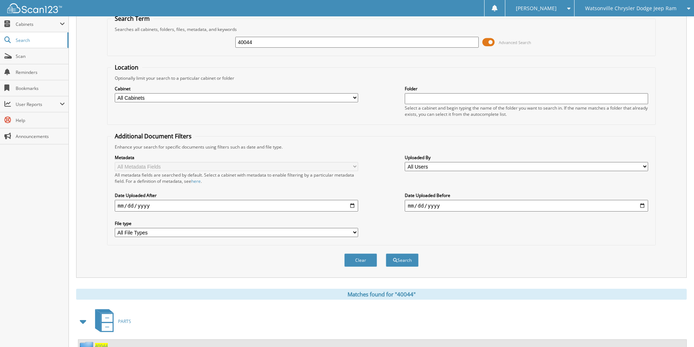 The height and width of the screenshot is (347, 694). Describe the element at coordinates (381, 78) in the screenshot. I see `div: Optionally limit your search to a particular cabinet or folder` at that location.